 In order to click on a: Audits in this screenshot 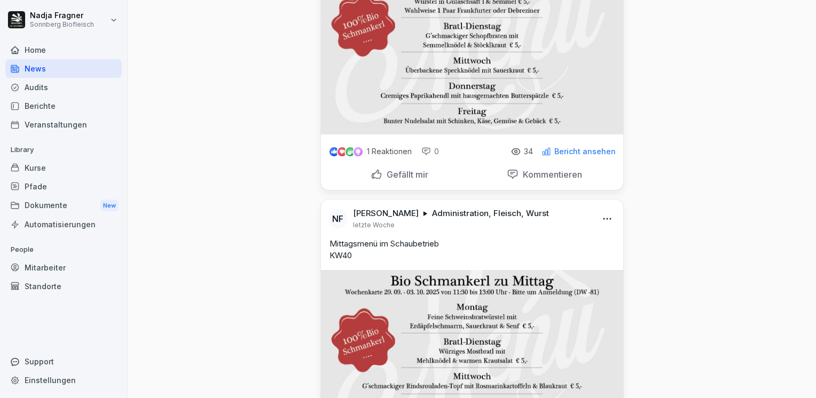, I will do `click(64, 87)`.